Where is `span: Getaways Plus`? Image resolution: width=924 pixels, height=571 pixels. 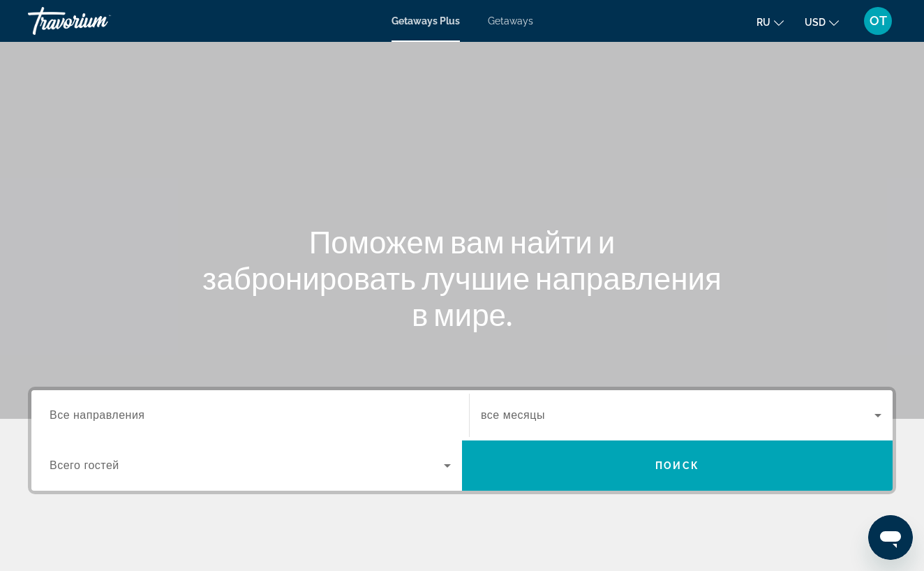
span: Getaways Plus is located at coordinates (425, 20).